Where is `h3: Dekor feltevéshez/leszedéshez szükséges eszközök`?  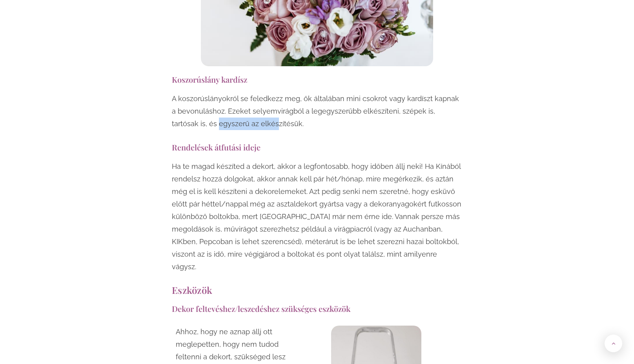
h3: Dekor feltevéshez/leszedéshez szükséges eszközök is located at coordinates (317, 308).